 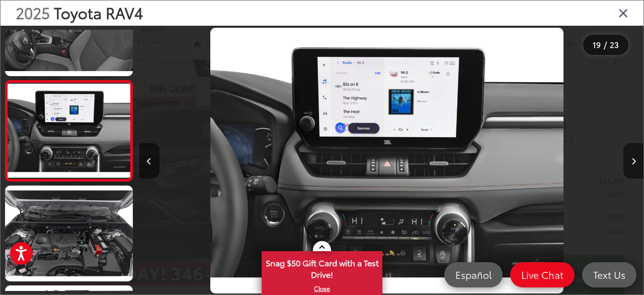 I want to click on span: 19, so click(x=597, y=44).